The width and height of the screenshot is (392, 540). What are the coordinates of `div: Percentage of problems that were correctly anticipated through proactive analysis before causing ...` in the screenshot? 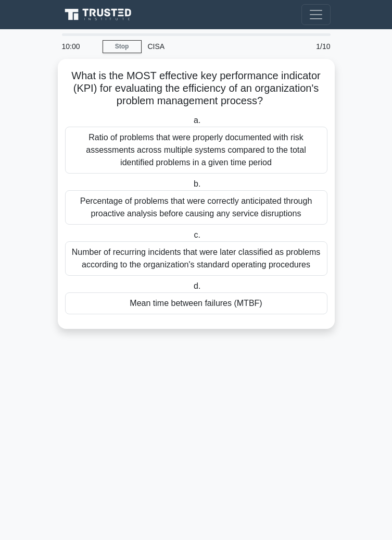 It's located at (196, 207).